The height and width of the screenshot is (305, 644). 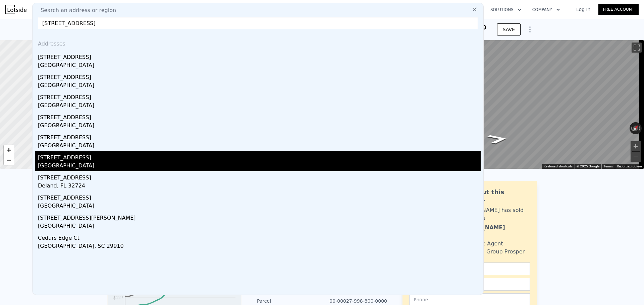 I want to click on span: © 2025 Google, so click(x=588, y=166).